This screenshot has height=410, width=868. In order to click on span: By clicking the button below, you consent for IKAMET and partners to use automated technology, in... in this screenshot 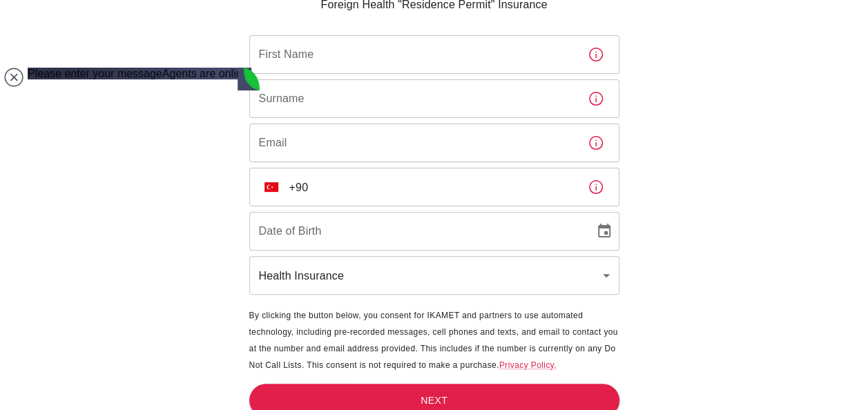, I will do `click(434, 341)`.